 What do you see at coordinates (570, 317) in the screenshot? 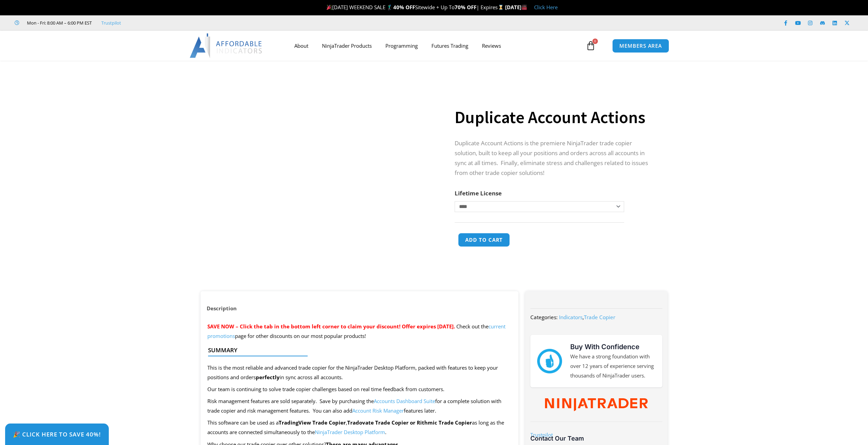
I see `a: Indicators` at bounding box center [570, 317].